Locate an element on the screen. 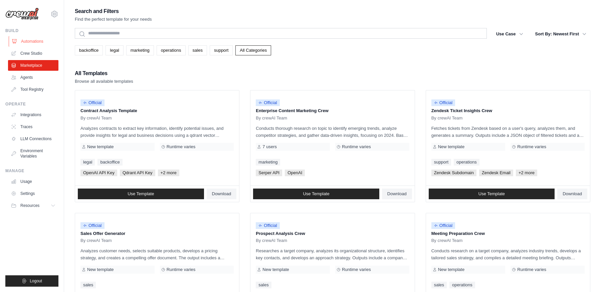 This screenshot has height=292, width=601. button: Use Case is located at coordinates (510, 34).